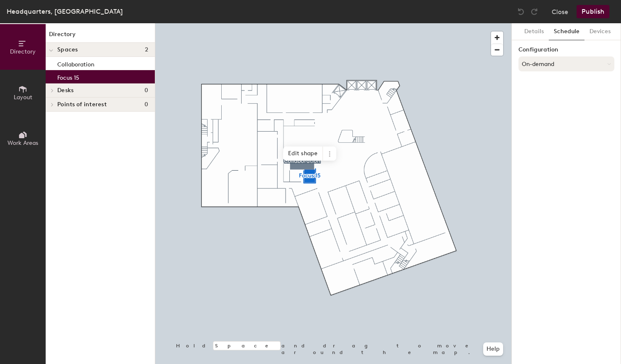 Image resolution: width=621 pixels, height=364 pixels. Describe the element at coordinates (147, 50) in the screenshot. I see `span: 2` at that location.